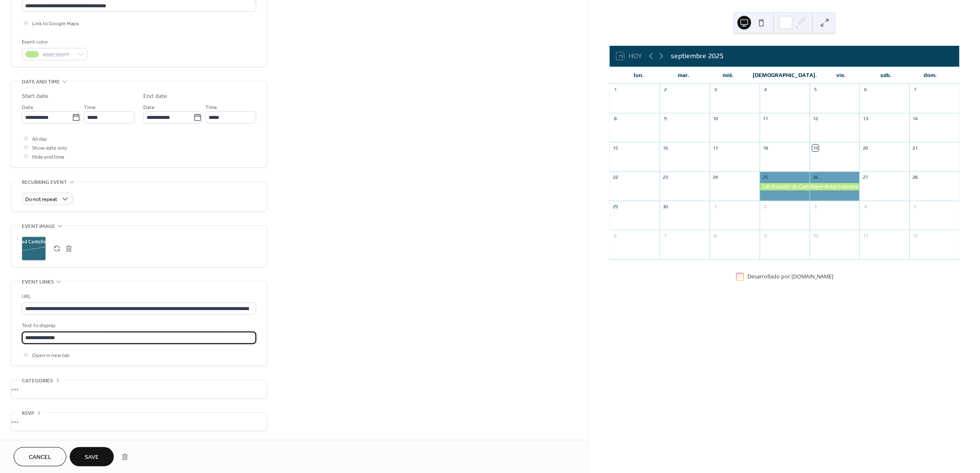 This screenshot has height=473, width=980. What do you see at coordinates (41, 82) in the screenshot?
I see `span: Date and time` at bounding box center [41, 82].